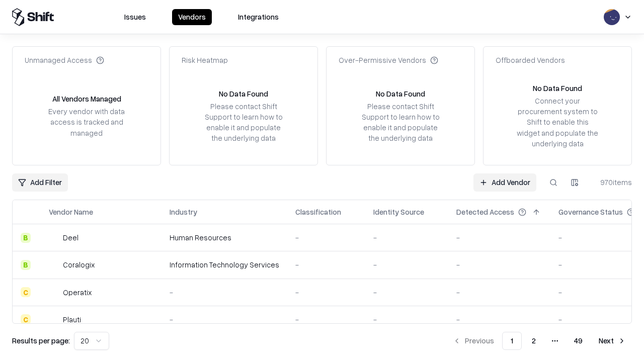 Image resolution: width=644 pixels, height=362 pixels. I want to click on nav: pagination, so click(539, 341).